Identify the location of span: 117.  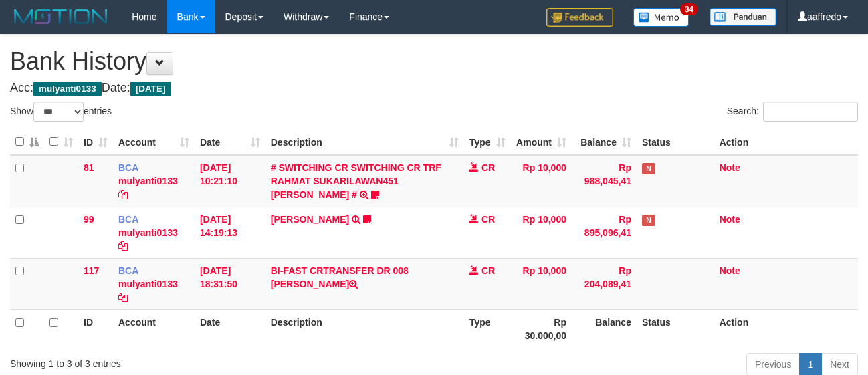
(91, 271).